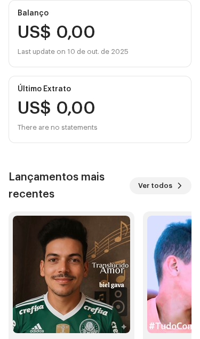 Image resolution: width=200 pixels, height=339 pixels. Describe the element at coordinates (100, 89) in the screenshot. I see `div: Último Extrato` at that location.